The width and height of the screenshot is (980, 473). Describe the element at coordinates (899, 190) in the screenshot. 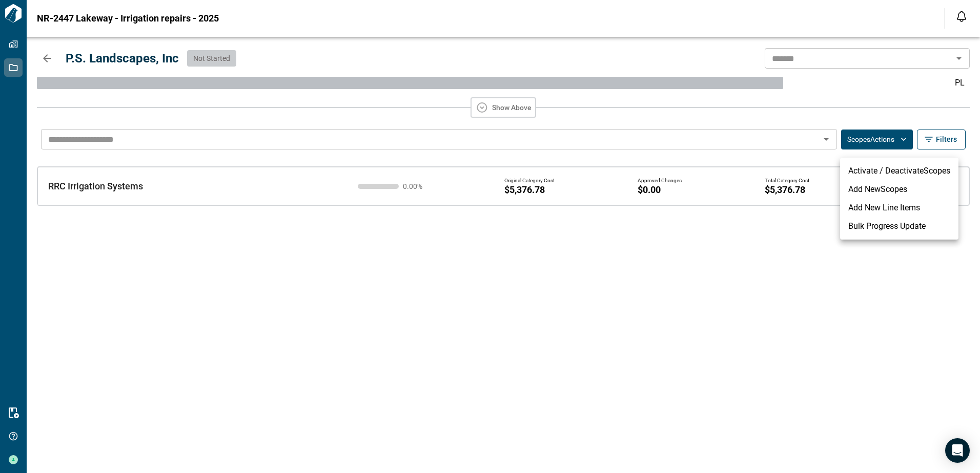

I see `li: Add New Scopes` at that location.